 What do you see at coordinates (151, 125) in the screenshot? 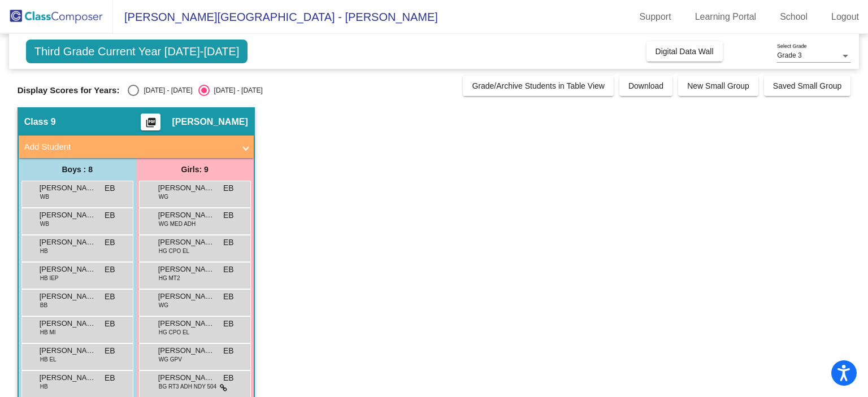
I see `mat-icon: picture_as_pdf` at bounding box center [151, 125].